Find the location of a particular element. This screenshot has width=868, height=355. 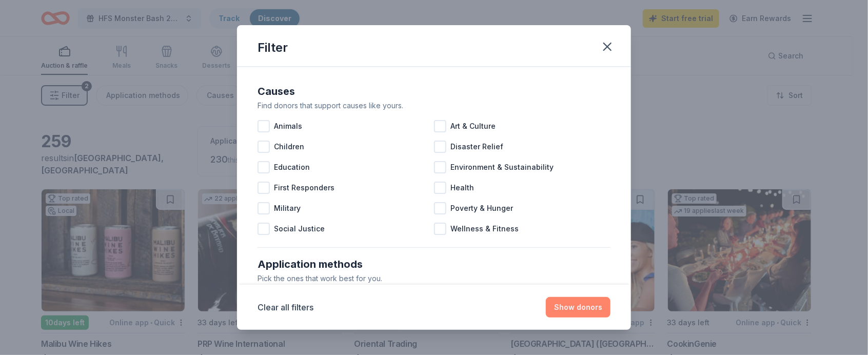

span: Disaster Relief is located at coordinates (477, 147).